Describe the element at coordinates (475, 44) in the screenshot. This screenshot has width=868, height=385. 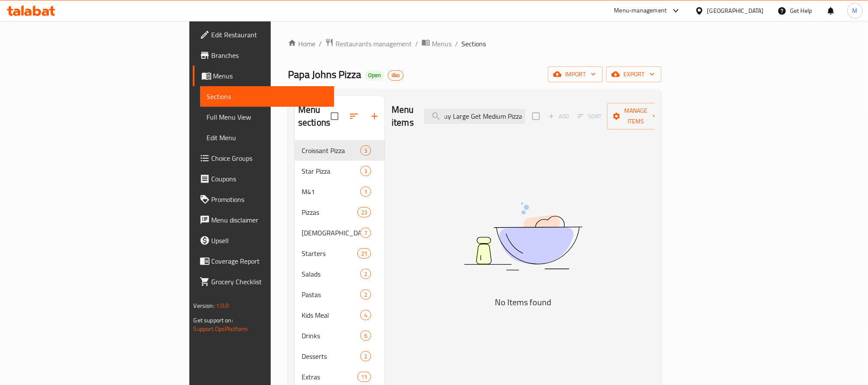
I see `nav: breadcrumb` at that location.